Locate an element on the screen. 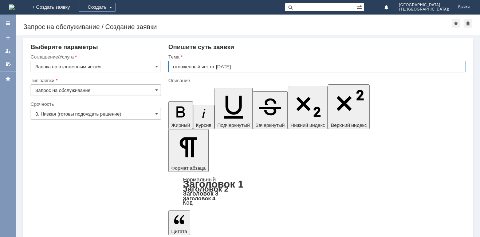  div: Сделать домашней страницей is located at coordinates (468, 23).